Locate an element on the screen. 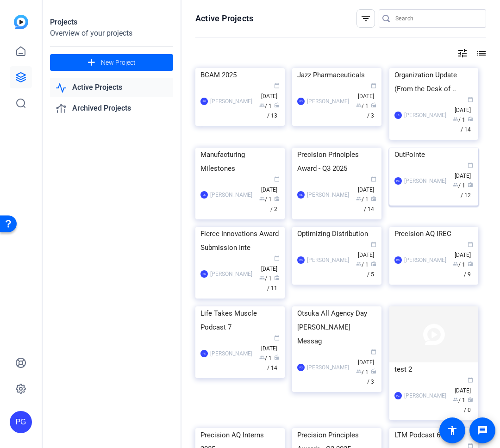 Image resolution: width=500 pixels, height=448 pixels. div: Optimizing Distribution is located at coordinates (337, 234).